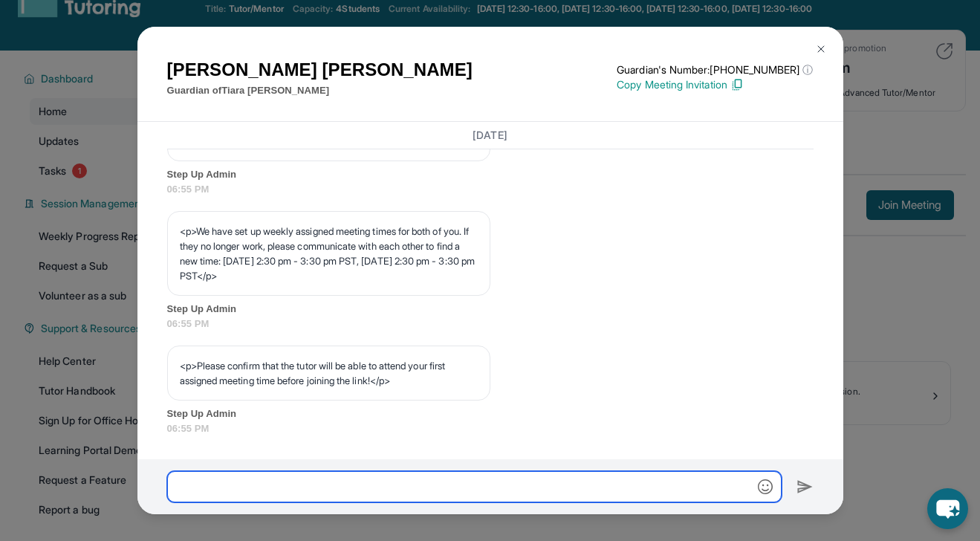  What do you see at coordinates (805, 486) in the screenshot?
I see `img: Send icon` at bounding box center [805, 486].